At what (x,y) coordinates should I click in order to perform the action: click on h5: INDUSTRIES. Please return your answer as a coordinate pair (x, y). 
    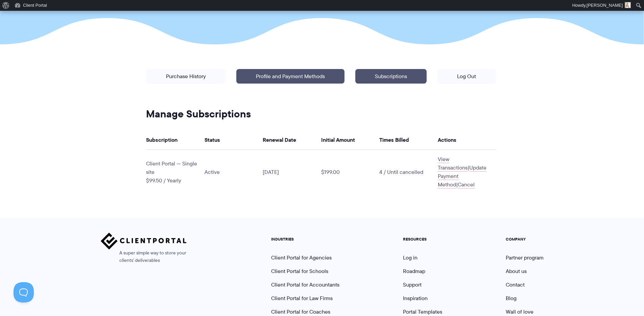
    Looking at the image, I should click on (305, 240).